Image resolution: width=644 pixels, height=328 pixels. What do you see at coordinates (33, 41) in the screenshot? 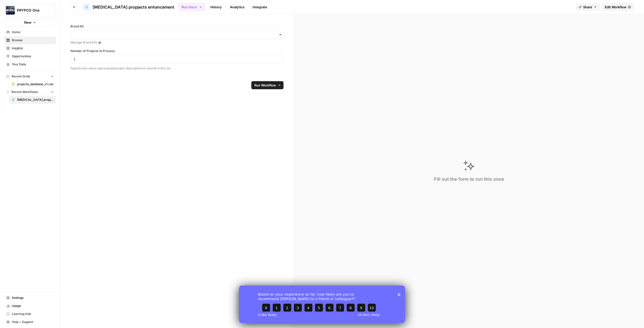
I see `span: Browse` at bounding box center [33, 41].